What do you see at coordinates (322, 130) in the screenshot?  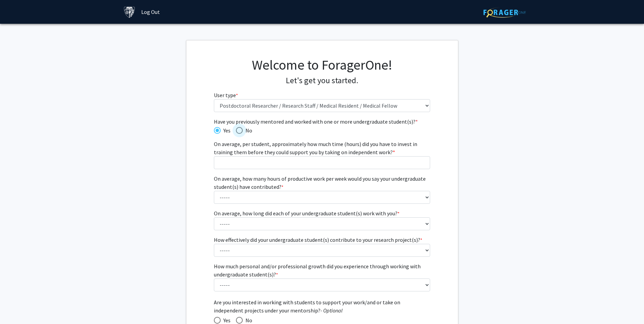 I see `mat-radio-group: Have you previously mentored and worked with one or more undergraduate student(s)?` at bounding box center [322, 130].